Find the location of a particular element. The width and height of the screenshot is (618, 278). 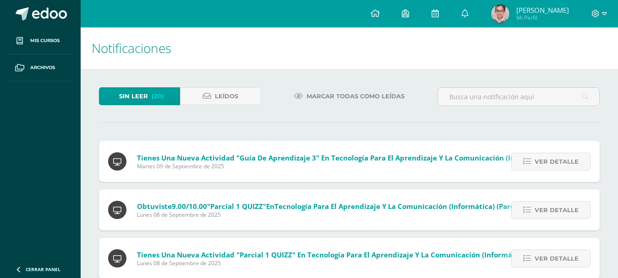

span: Archivos is located at coordinates (43, 68).